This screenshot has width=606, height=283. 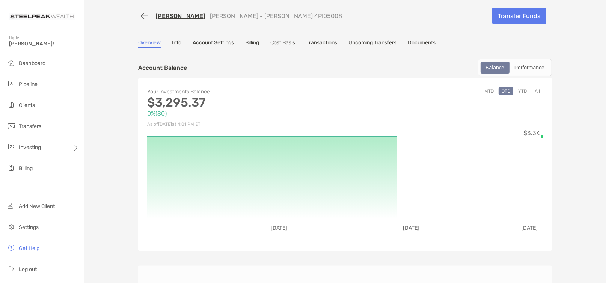 What do you see at coordinates (11, 105) in the screenshot?
I see `img: clients icon` at bounding box center [11, 105].